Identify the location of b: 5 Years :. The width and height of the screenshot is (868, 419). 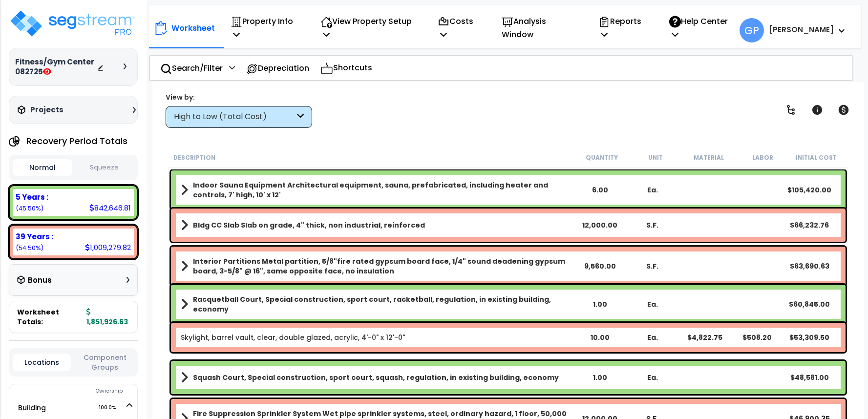
(32, 197).